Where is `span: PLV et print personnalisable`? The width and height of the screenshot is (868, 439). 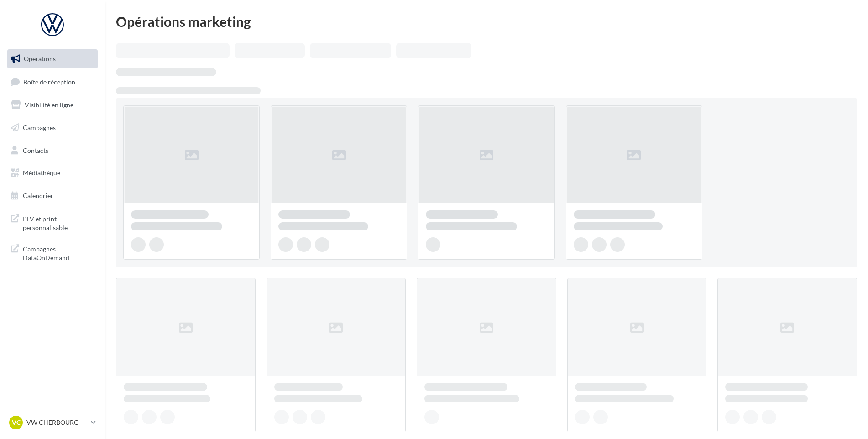 span: PLV et print personnalisable is located at coordinates (59, 222).